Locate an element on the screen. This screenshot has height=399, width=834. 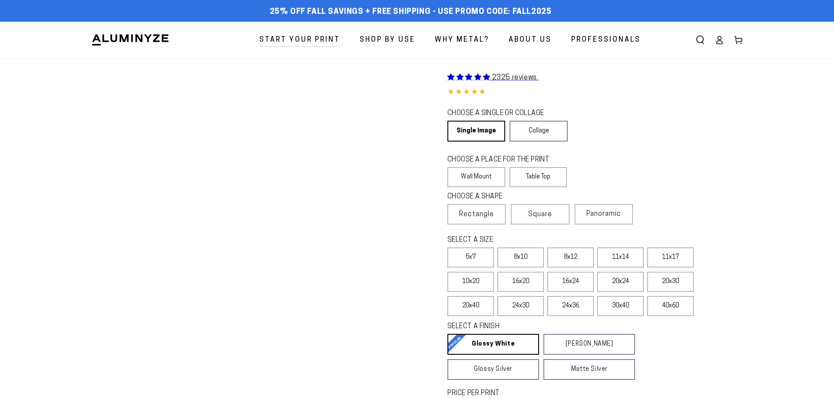
span: Start Your Print is located at coordinates (300, 40).